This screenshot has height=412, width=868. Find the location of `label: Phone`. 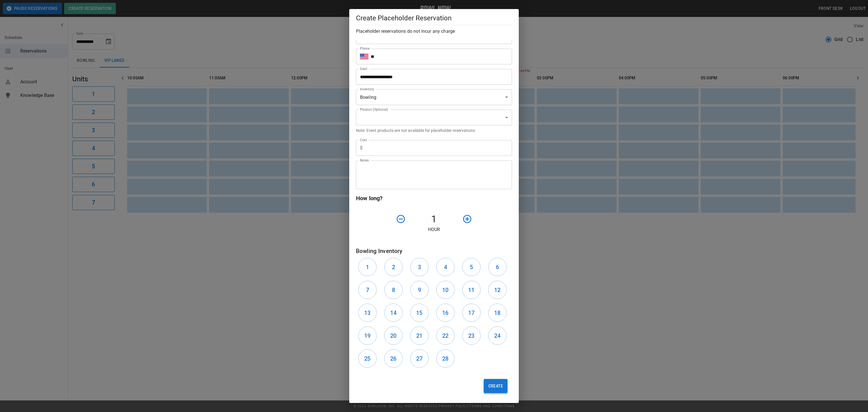

label: Phone is located at coordinates (364, 48).